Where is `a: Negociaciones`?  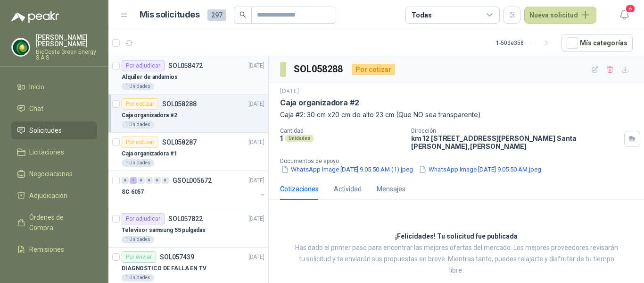
a: Negociaciones is located at coordinates (54, 174).